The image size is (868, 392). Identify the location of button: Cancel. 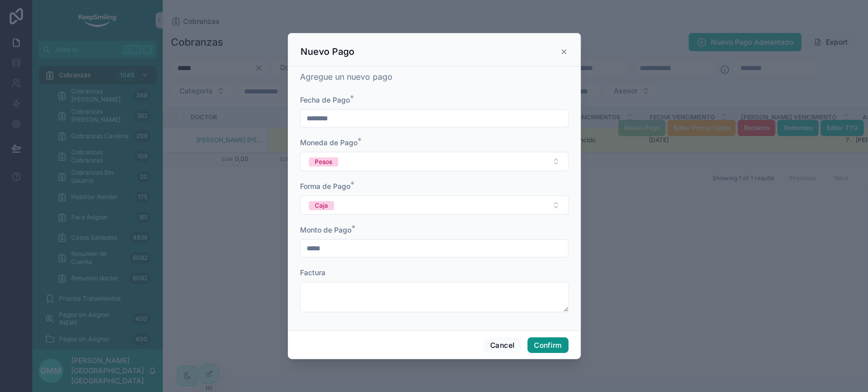
(502, 345).